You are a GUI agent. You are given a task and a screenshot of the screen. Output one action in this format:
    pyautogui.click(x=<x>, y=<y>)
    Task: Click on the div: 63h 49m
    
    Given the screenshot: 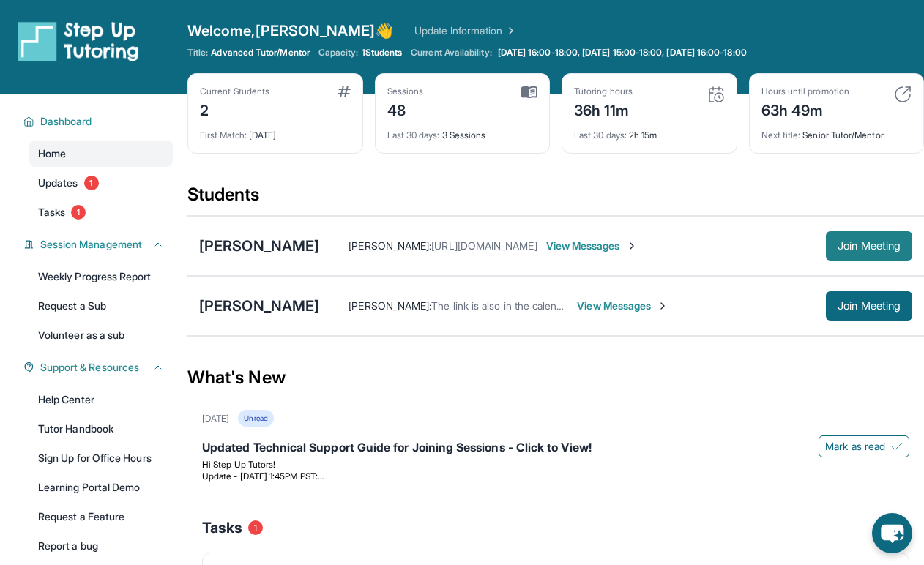 What is the action you would take?
    pyautogui.click(x=805, y=109)
    